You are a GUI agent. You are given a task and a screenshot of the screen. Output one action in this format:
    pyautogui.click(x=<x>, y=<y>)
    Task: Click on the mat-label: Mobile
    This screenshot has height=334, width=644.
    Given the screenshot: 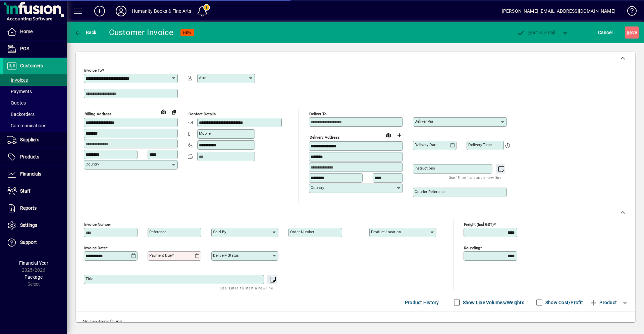 What is the action you would take?
    pyautogui.click(x=204, y=133)
    